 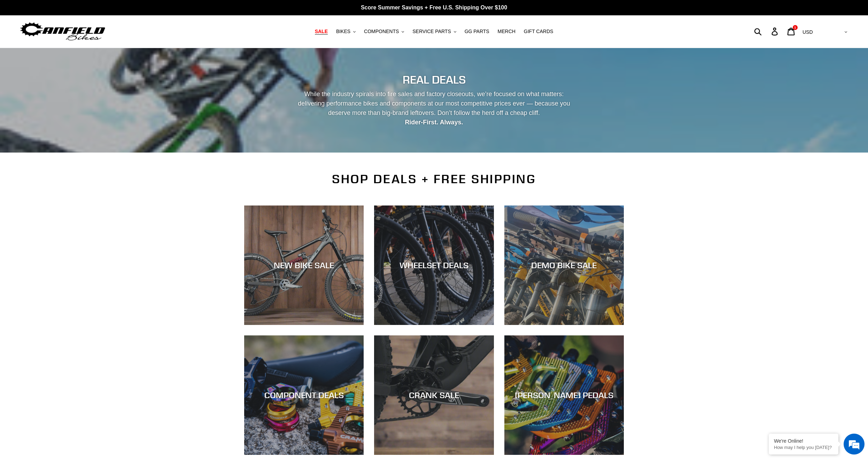 I want to click on button: SERVICE PARTS, so click(x=434, y=31).